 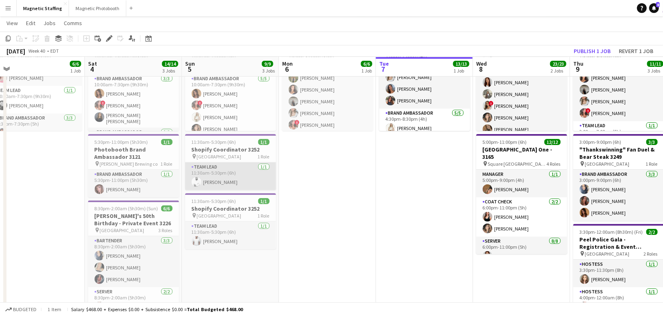 I want to click on span: Budgeted, so click(x=25, y=310).